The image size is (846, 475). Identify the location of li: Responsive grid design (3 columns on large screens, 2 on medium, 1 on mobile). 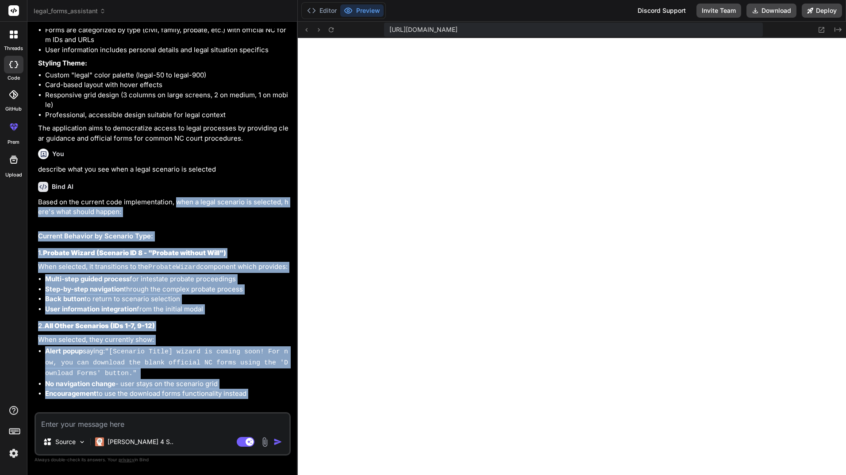
(167, 100).